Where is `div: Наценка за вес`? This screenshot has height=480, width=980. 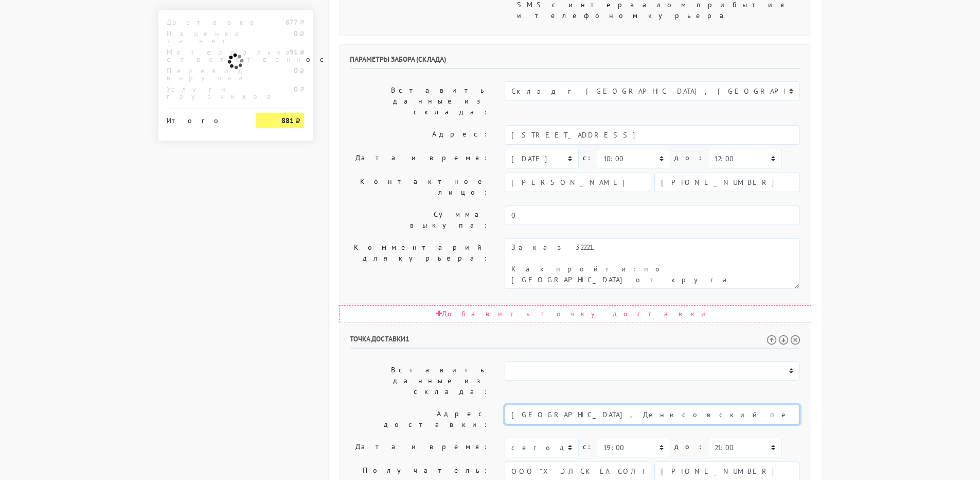
div: Наценка за вес is located at coordinates (204, 37).